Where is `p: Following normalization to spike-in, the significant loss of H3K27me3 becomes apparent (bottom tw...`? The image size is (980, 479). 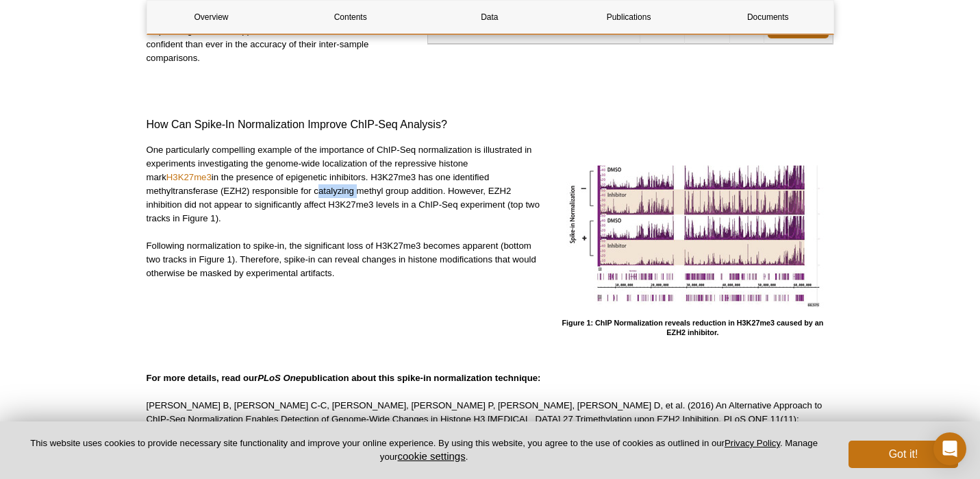 p: Following normalization to spike-in, the significant loss of H3K27me3 becomes apparent (bottom tw... is located at coordinates (344, 255).